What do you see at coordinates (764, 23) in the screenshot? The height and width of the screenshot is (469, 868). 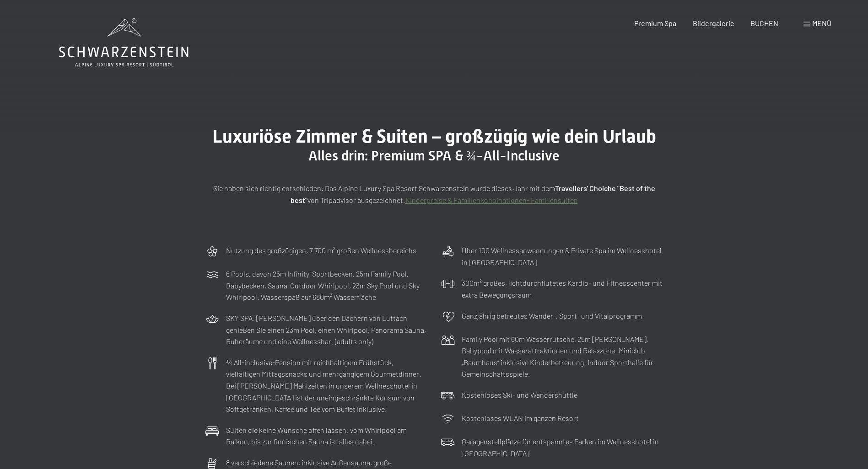 I see `a: BUCHEN` at bounding box center [764, 23].